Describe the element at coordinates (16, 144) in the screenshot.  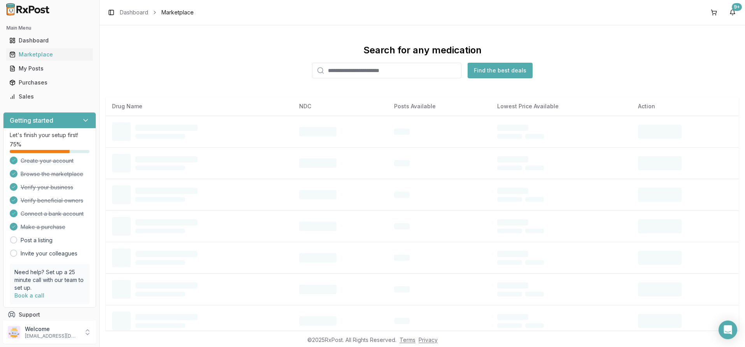
I see `span: 75 %` at that location.